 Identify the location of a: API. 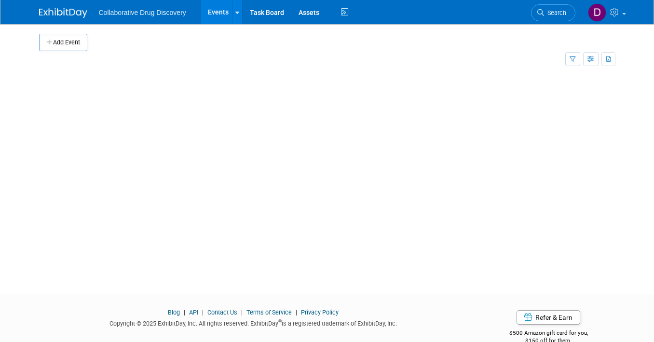
(194, 312).